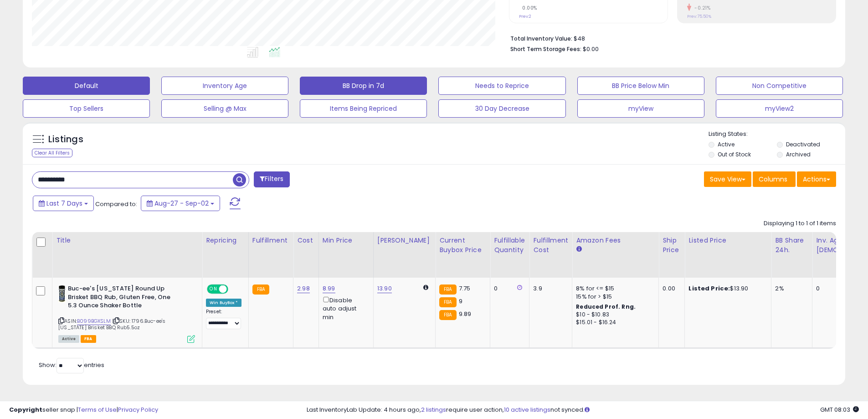 This screenshot has height=419, width=868. Describe the element at coordinates (613, 288) in the screenshot. I see `div: 8% for <= $15` at that location.